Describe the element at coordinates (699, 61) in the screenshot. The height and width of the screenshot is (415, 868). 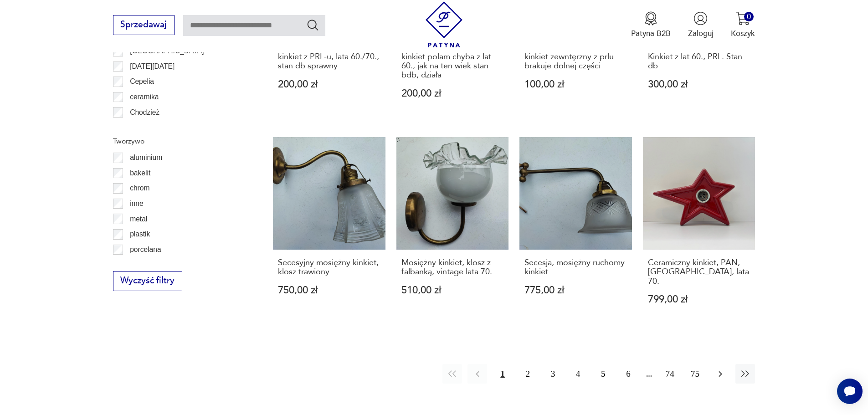
I see `h3: Kinkiet z lat 60., PRL. Stan db` at that location.